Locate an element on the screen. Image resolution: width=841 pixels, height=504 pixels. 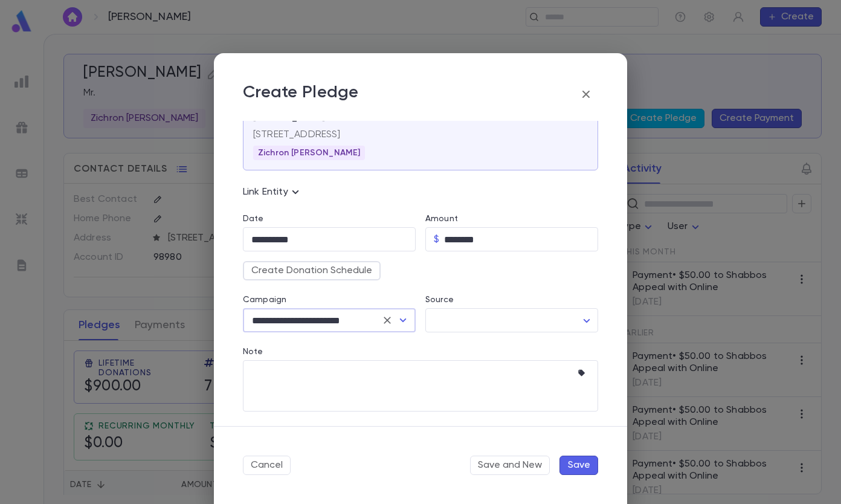
label: Note is located at coordinates (253, 352).